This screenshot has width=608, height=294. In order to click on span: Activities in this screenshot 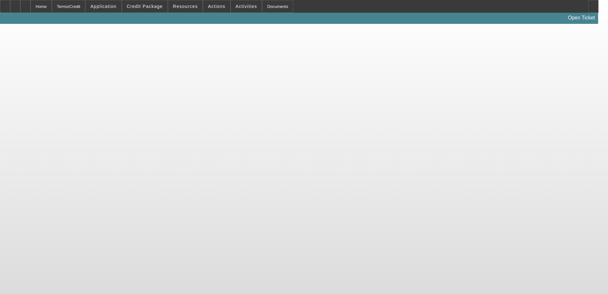, I will do `click(247, 6)`.